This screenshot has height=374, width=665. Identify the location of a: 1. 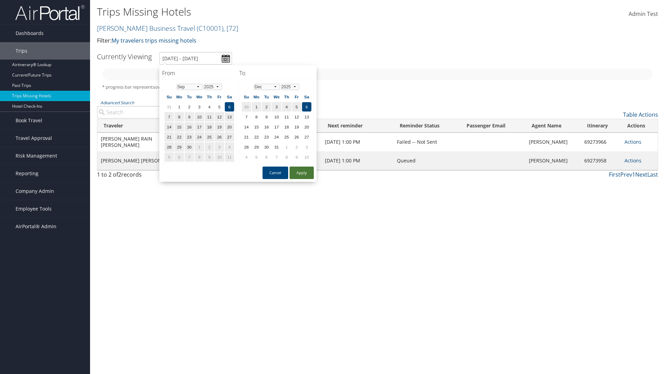
(634, 175).